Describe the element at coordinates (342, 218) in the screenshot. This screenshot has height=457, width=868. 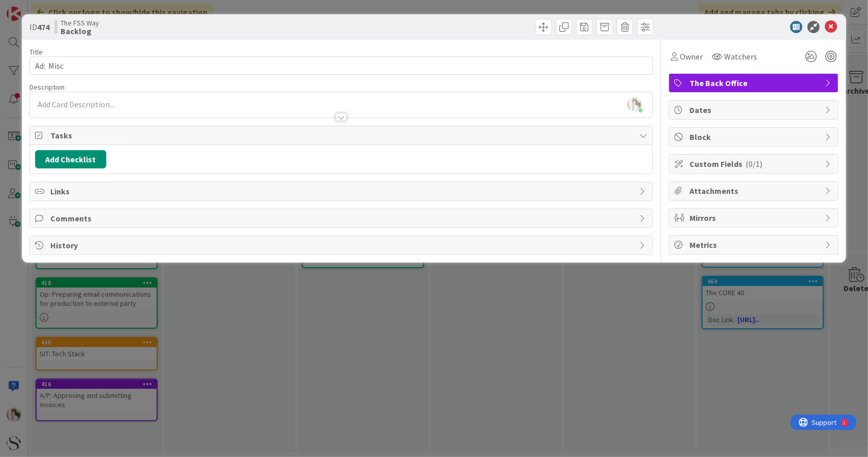
I see `span: Comments` at that location.